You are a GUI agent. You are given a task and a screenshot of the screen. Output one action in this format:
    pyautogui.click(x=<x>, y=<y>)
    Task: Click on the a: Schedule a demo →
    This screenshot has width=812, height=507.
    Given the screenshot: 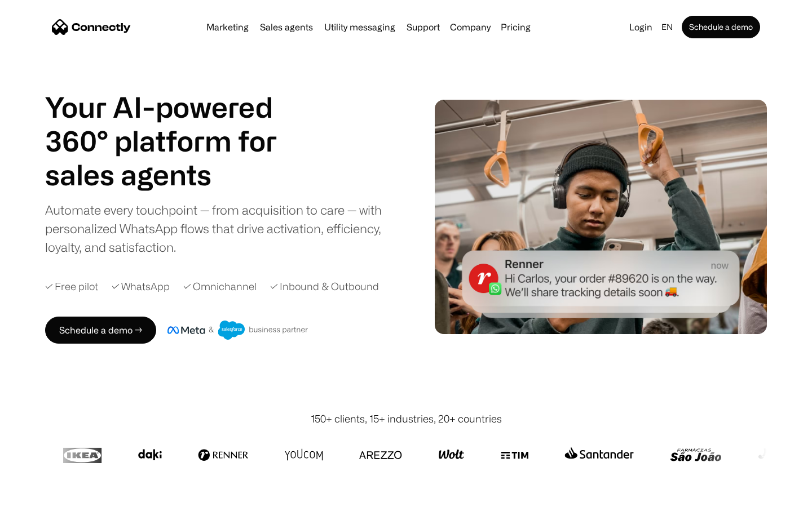 What is the action you would take?
    pyautogui.click(x=100, y=330)
    